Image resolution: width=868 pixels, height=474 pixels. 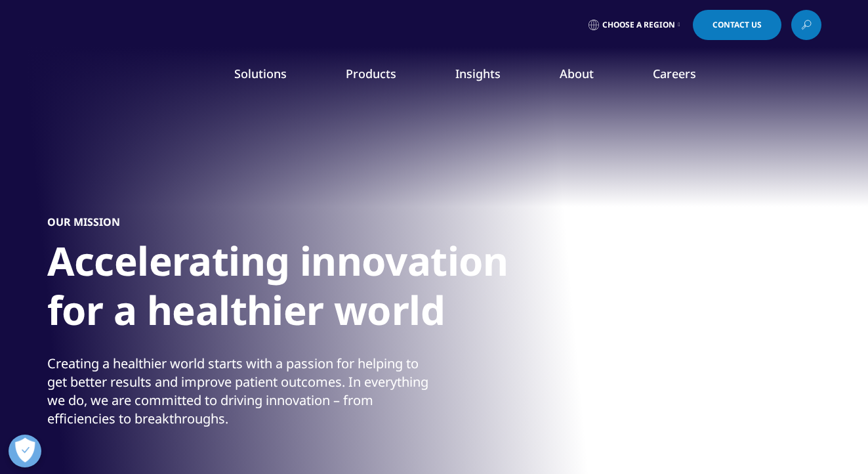 What do you see at coordinates (737, 25) in the screenshot?
I see `a: Contact Us` at bounding box center [737, 25].